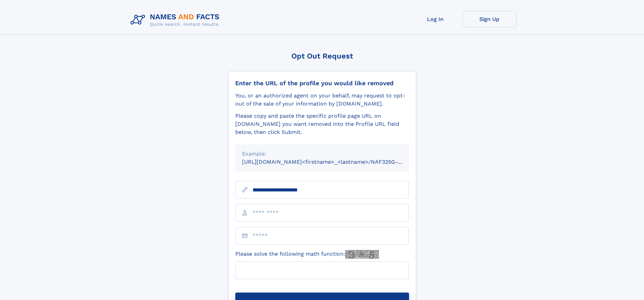 The height and width of the screenshot is (300, 644). I want to click on a: Log In, so click(435, 19).